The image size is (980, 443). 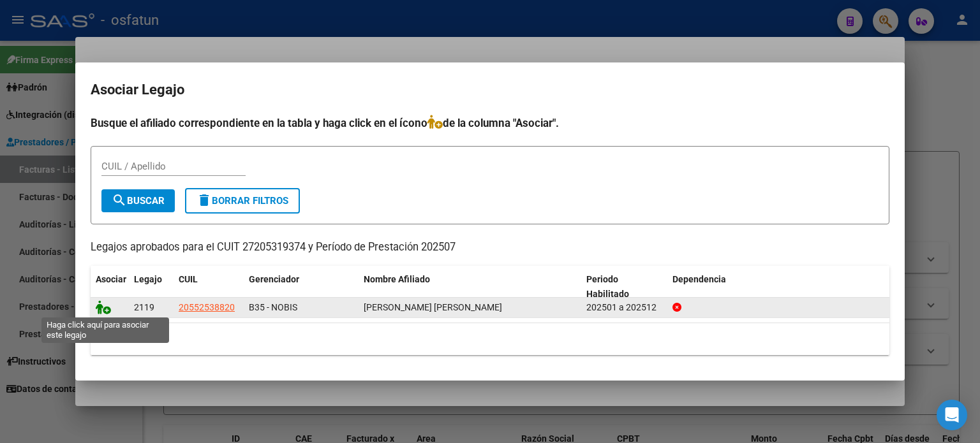 I want to click on mat-icon: delete, so click(x=204, y=200).